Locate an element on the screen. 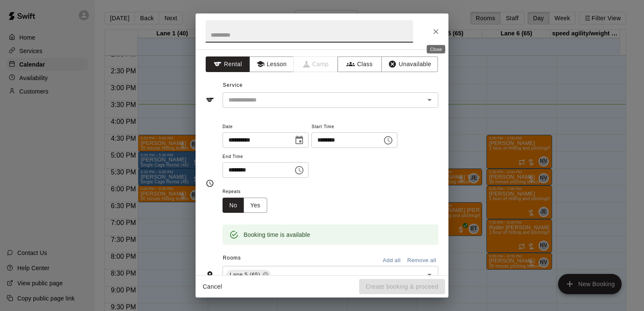 Image resolution: width=644 pixels, height=311 pixels. button: Yes is located at coordinates (256, 205).